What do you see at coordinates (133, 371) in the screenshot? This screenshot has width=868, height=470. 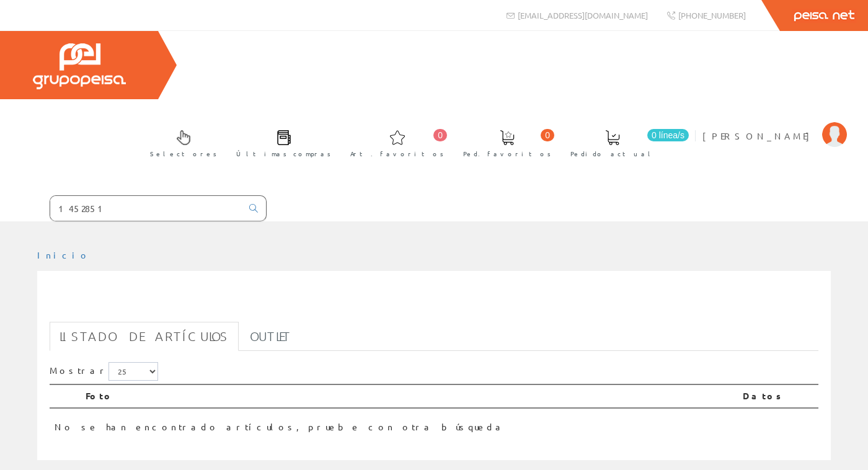 I see `select: Mostrar` at bounding box center [133, 371].